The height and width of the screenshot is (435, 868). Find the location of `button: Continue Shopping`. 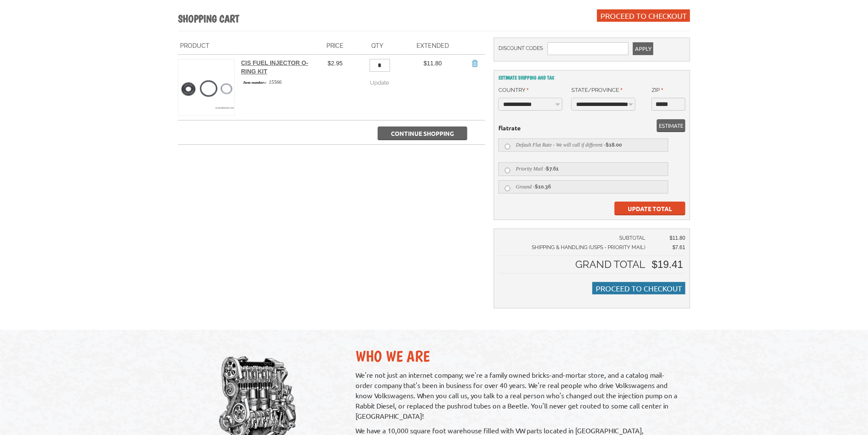

button: Continue Shopping is located at coordinates (423, 134).